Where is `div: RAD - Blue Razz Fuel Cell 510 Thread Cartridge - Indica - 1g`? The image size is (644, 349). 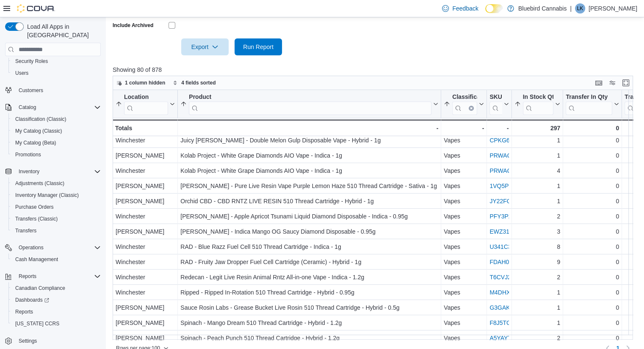 div: RAD - Blue Razz Fuel Cell 510 Thread Cartridge - Indica - 1g is located at coordinates (309, 247).